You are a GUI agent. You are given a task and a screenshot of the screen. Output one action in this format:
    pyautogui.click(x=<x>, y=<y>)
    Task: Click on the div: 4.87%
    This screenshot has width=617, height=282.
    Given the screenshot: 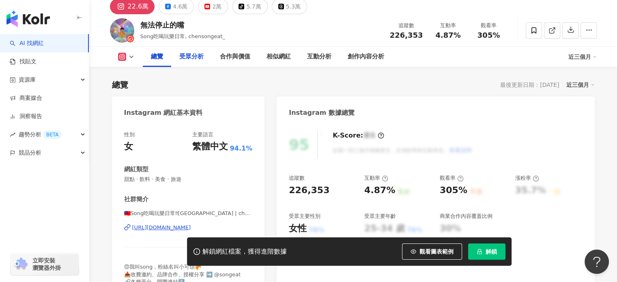 What is the action you would take?
    pyautogui.click(x=380, y=190)
    